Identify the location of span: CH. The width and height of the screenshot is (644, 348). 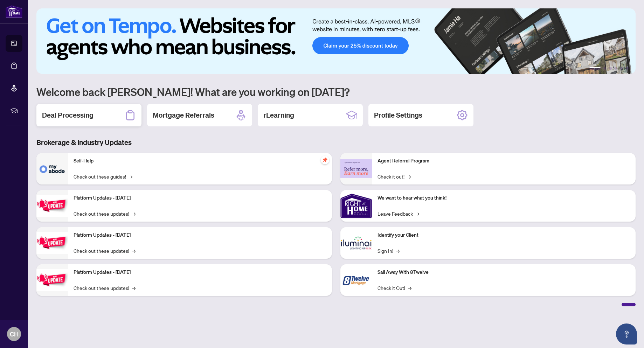
(14, 334).